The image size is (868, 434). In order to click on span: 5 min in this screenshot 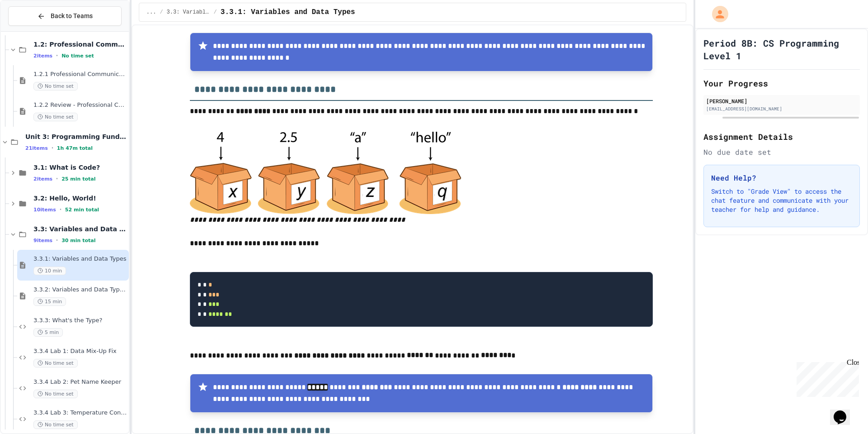, I will do `click(48, 332)`.